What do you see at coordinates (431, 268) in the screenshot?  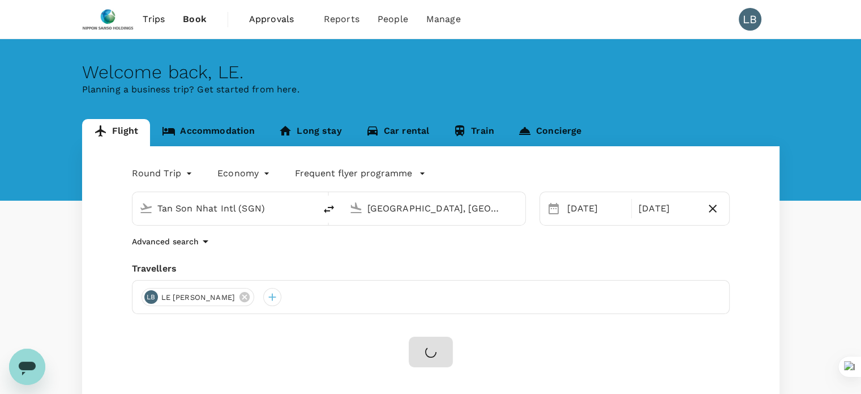 I see `div: Travellers` at bounding box center [431, 268].